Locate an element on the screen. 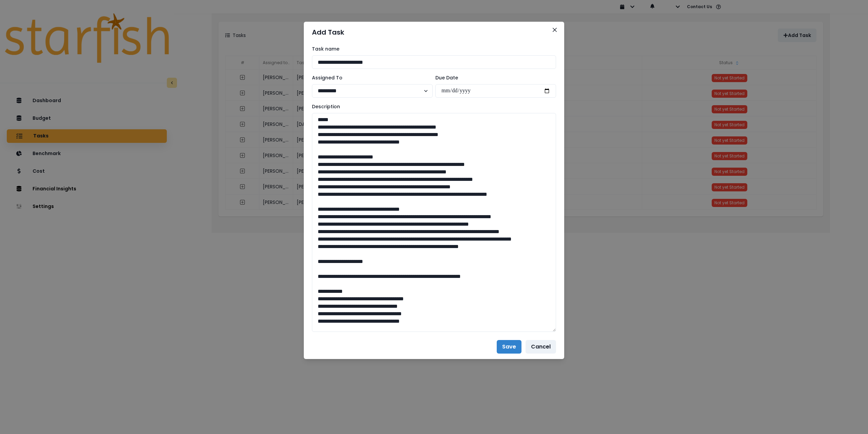 The height and width of the screenshot is (434, 868). label: Description is located at coordinates (432, 106).